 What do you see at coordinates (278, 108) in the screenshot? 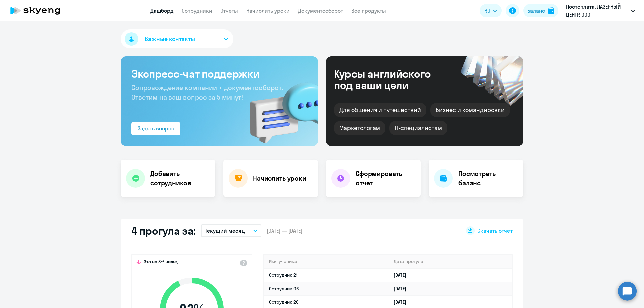
I see `img: bg-img` at bounding box center [278, 108].